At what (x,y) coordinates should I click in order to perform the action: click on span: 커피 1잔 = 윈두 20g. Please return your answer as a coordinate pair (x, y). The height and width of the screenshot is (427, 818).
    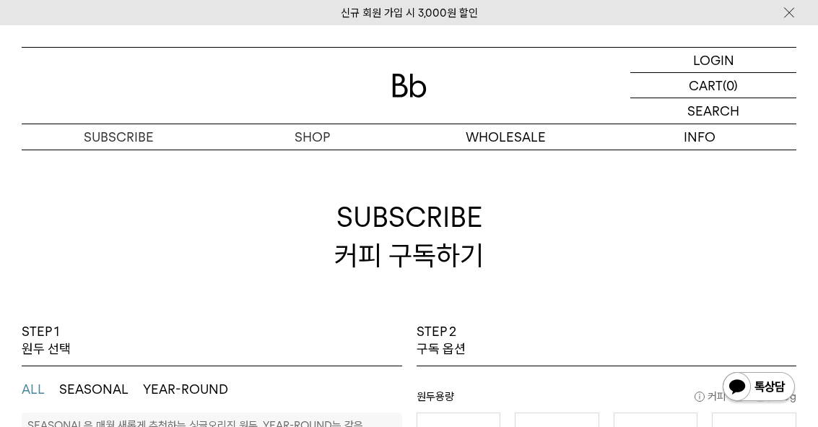
    Looking at the image, I should click on (745, 396).